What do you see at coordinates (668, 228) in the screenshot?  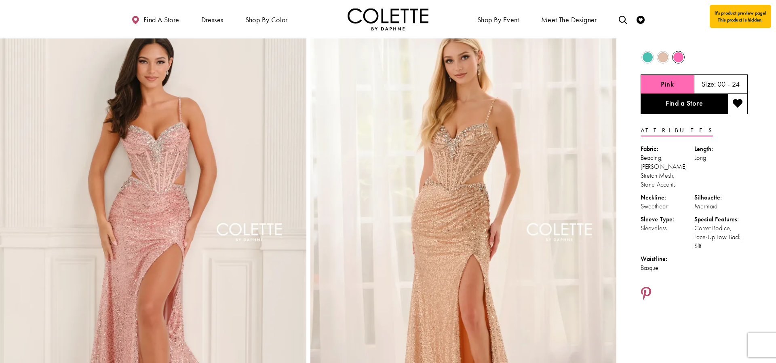 I see `div: Sleeveless` at bounding box center [668, 228].